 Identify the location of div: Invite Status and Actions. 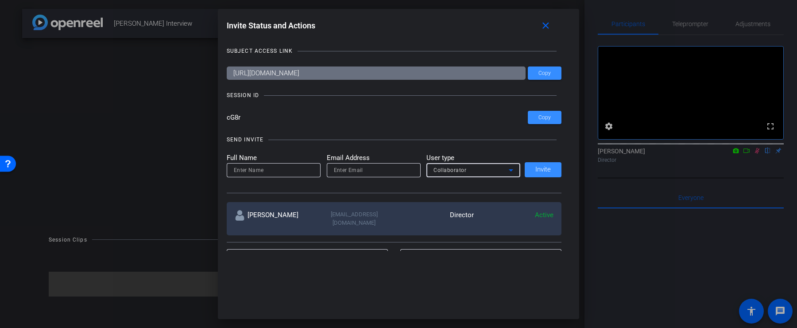
(394, 26).